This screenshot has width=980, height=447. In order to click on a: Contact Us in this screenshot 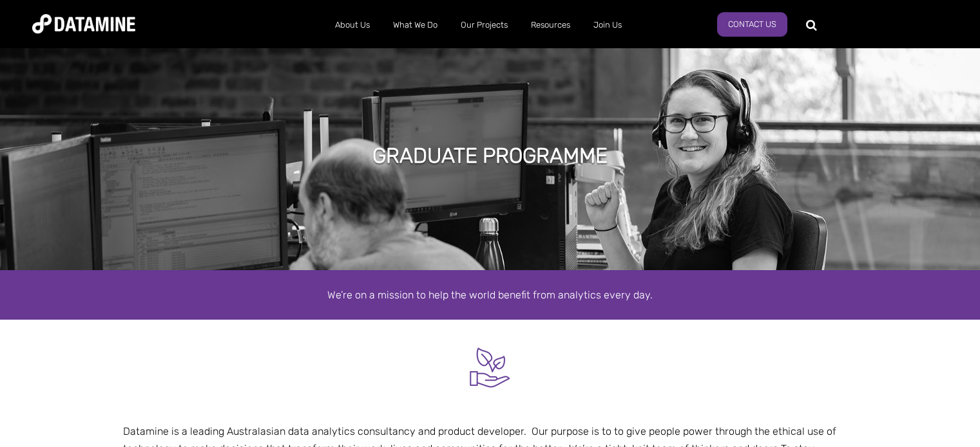, I will do `click(751, 25)`.